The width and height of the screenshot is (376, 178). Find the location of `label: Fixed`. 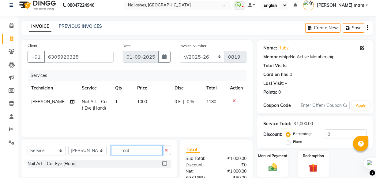

label: Fixed is located at coordinates (297, 142).